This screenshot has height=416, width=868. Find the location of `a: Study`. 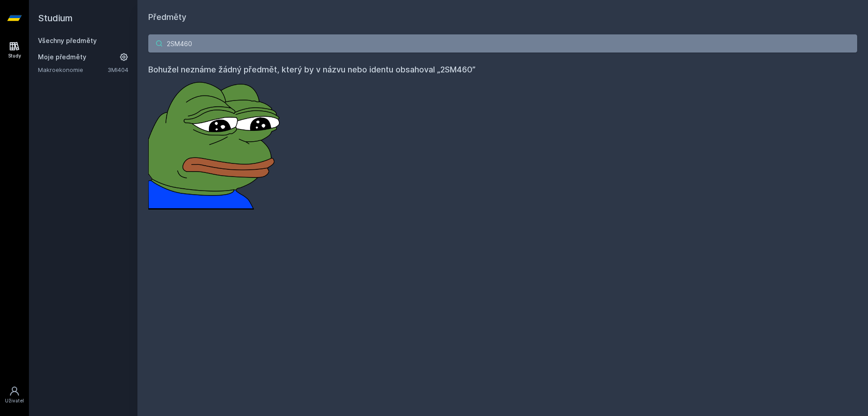

a: Study is located at coordinates (15, 50).